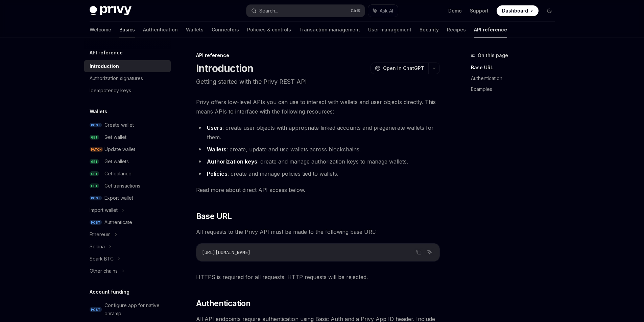 Image resolution: width=644 pixels, height=322 pixels. Describe the element at coordinates (215, 128) in the screenshot. I see `strong: Users` at that location.